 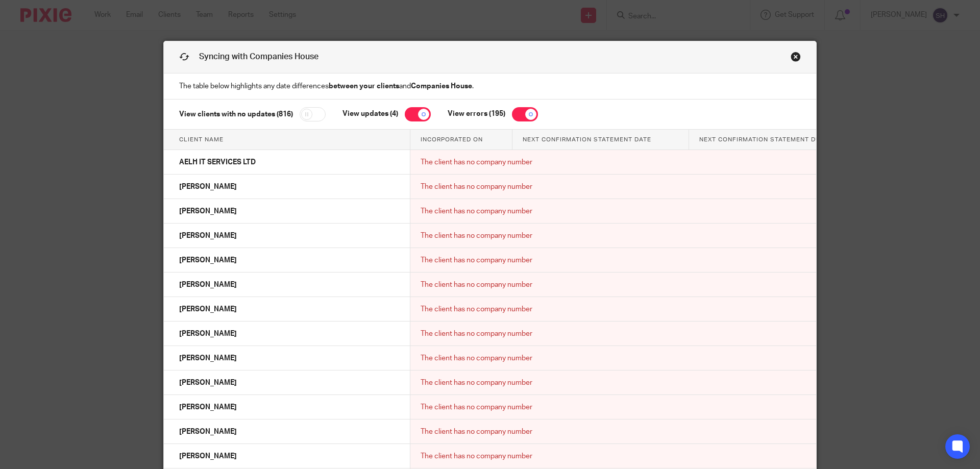 What do you see at coordinates (259, 57) in the screenshot?
I see `span: Syncing with Companies House` at bounding box center [259, 57].